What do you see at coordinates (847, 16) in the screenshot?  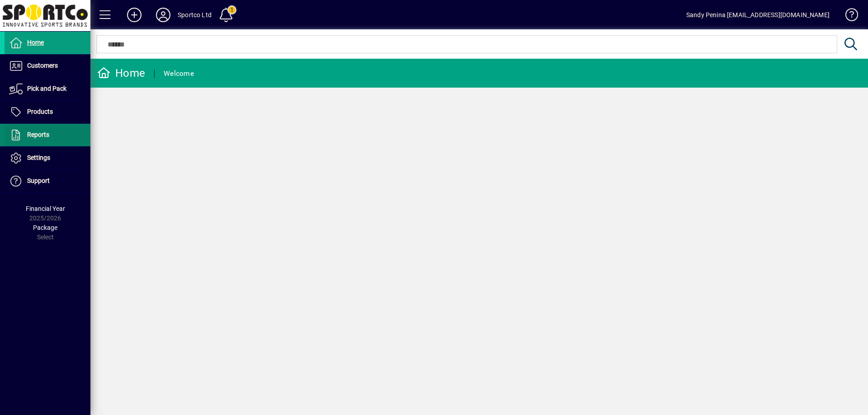 I see `a: Knowledge Base` at bounding box center [847, 16].